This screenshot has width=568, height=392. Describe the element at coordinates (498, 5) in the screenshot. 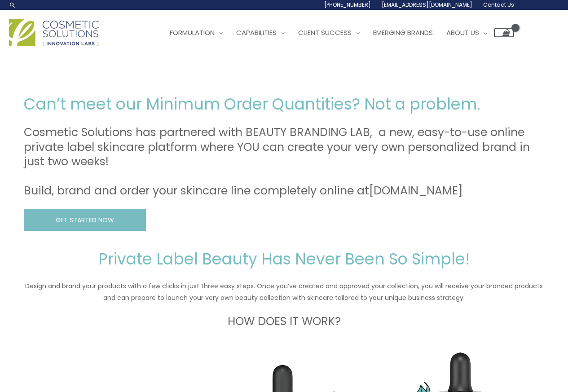

I see `span: Contact Us` at that location.